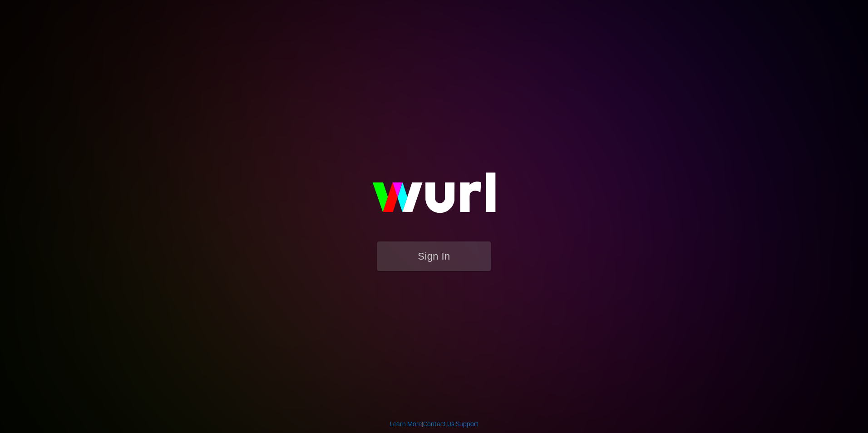 The height and width of the screenshot is (433, 868). Describe the element at coordinates (434, 197) in the screenshot. I see `img: wurl-logo-on-black-223613ac3d8ba8fe6dc639794a292ebdb59501304c7dfd60c99c58986ef67473.svg` at that location.